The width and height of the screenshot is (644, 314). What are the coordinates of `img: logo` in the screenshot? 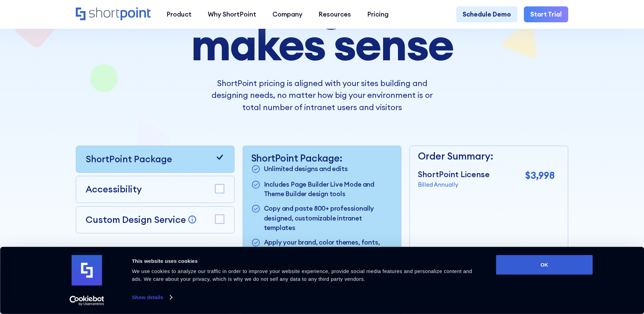 It's located at (87, 270).